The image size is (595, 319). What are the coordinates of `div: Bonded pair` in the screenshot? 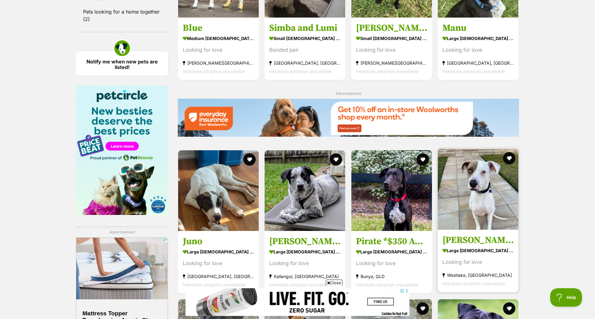 It's located at (305, 50).